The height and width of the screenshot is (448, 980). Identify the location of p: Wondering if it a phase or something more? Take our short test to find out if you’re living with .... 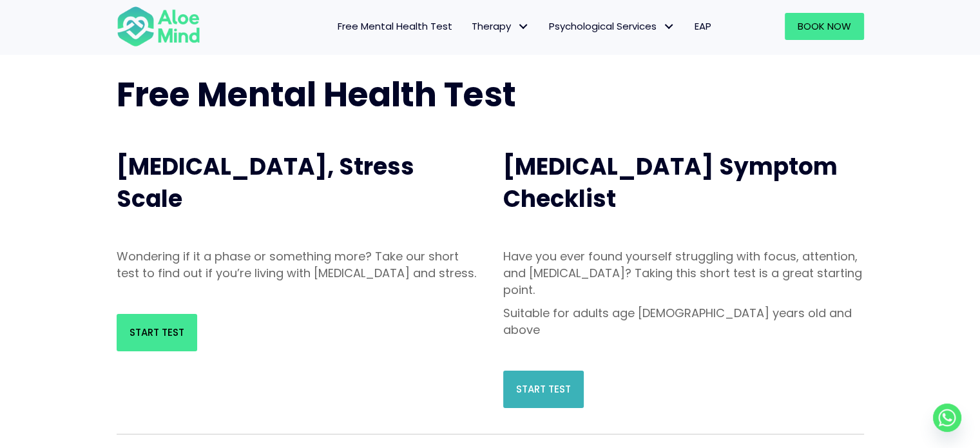
(297, 265).